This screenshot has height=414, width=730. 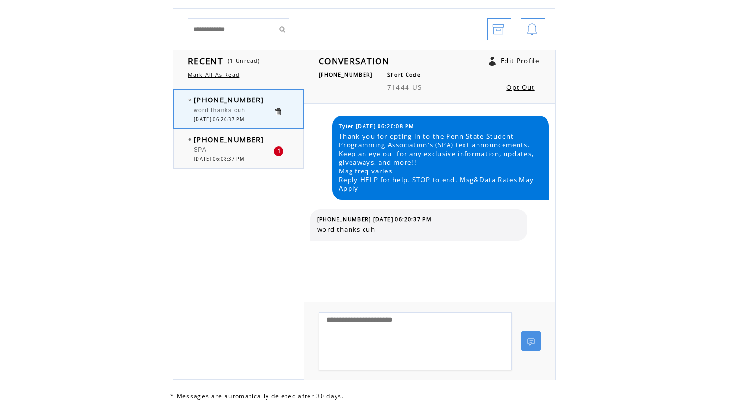 I want to click on img: bell.png, so click(x=532, y=29).